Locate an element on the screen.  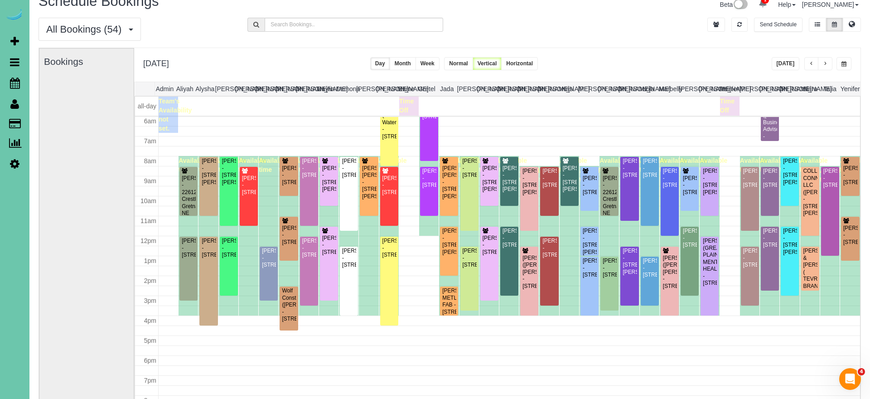
button: All Bookings (54) is located at coordinates (90, 29).